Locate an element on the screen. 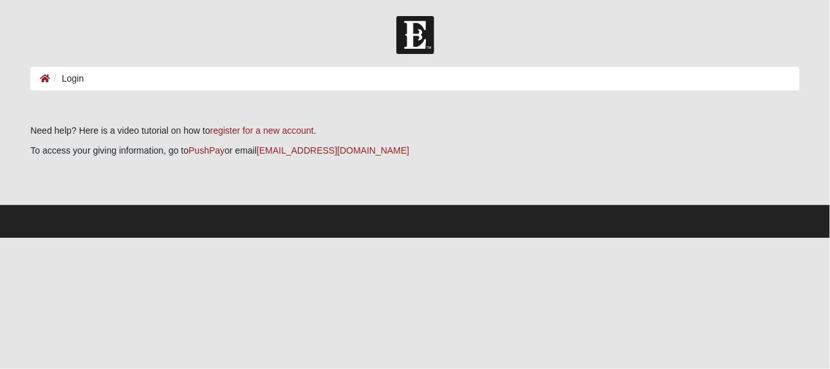 The height and width of the screenshot is (369, 830). li: Login is located at coordinates (67, 79).